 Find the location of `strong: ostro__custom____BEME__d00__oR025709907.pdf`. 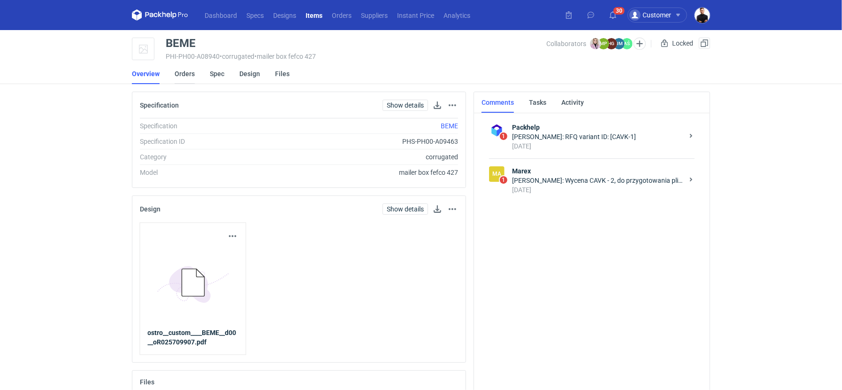

strong: ostro__custom____BEME__d00__oR025709907.pdf is located at coordinates (192, 338).